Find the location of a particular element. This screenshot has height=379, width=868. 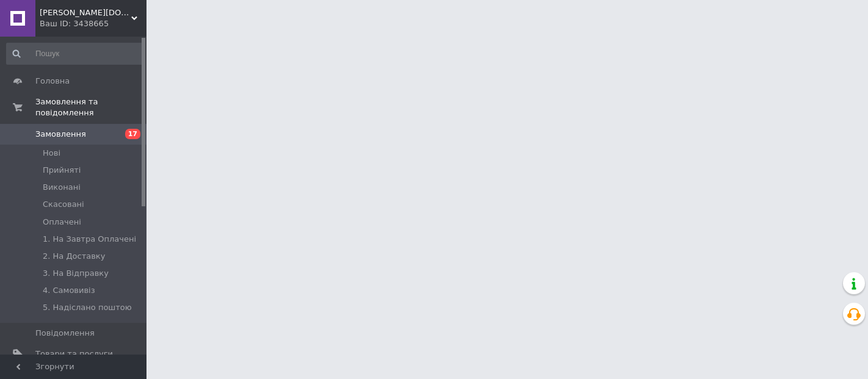

span: 5. Надіслано поштою is located at coordinates (87, 307).